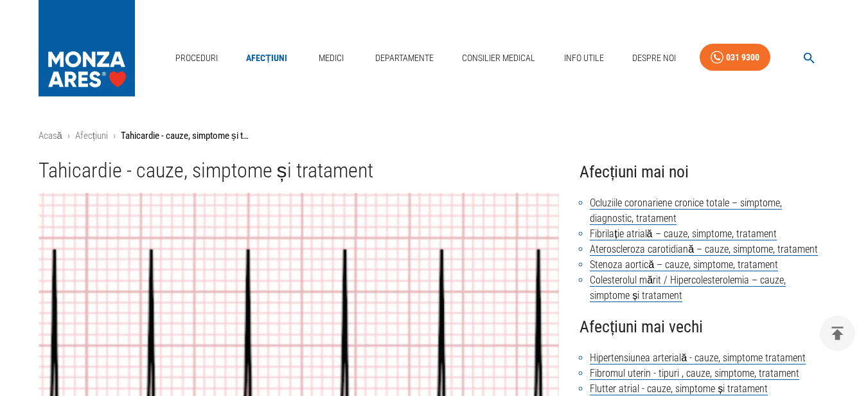 The width and height of the screenshot is (868, 396). Describe the element at coordinates (185, 136) in the screenshot. I see `p: Tahicardie - cauze, simptome și tratament` at that location.